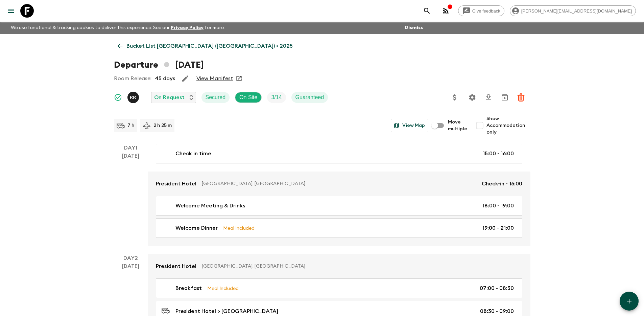 The height and width of the screenshot is (316, 644). Describe the element at coordinates (216, 98) in the screenshot. I see `div: Secured` at that location.